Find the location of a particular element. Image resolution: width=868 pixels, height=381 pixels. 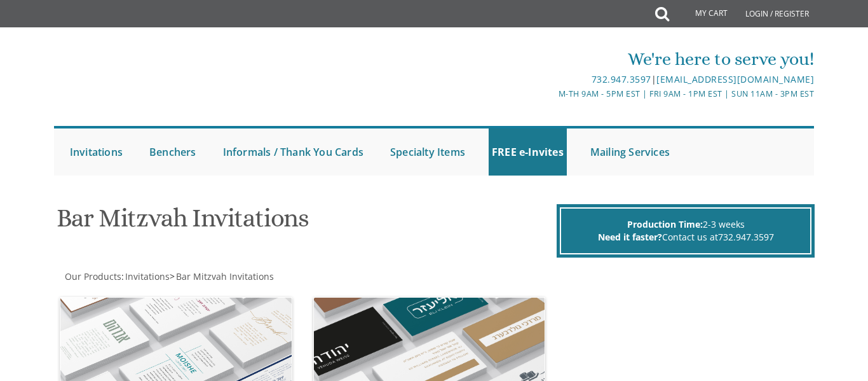

span: Invitations is located at coordinates (147, 276).